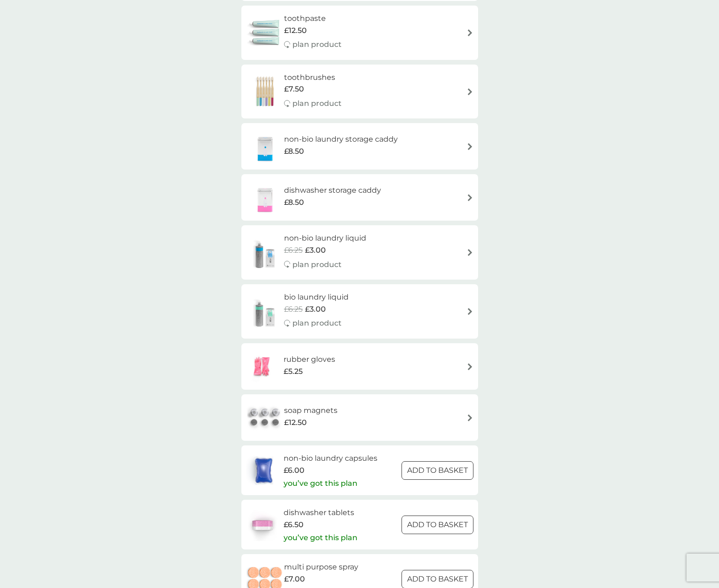  Describe the element at coordinates (265, 146) in the screenshot. I see `img: non-bio laundry storage caddy` at that location.